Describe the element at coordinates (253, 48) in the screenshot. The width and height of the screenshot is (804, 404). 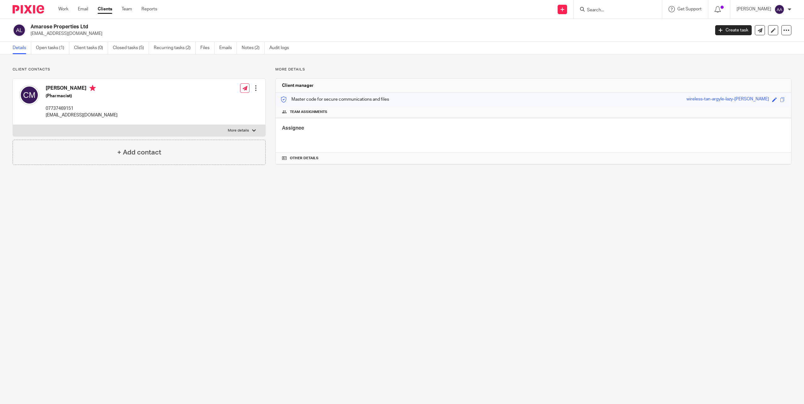
I see `a: Notes (2)` at that location.